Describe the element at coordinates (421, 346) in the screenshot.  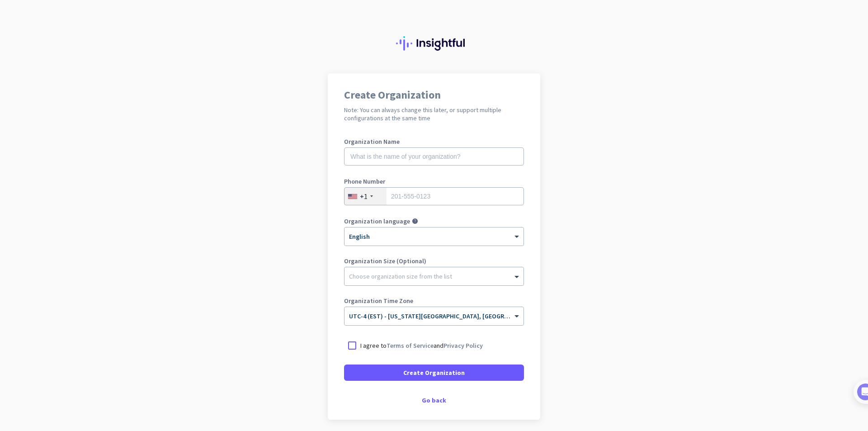
I see `p: I agree to and` at that location.